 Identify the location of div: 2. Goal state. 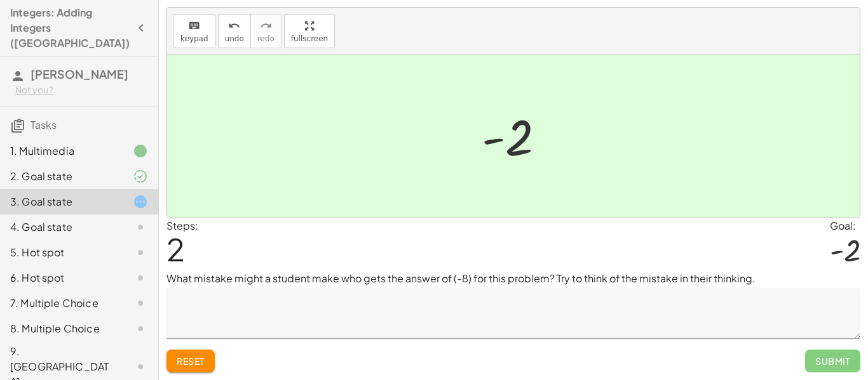
(61, 177).